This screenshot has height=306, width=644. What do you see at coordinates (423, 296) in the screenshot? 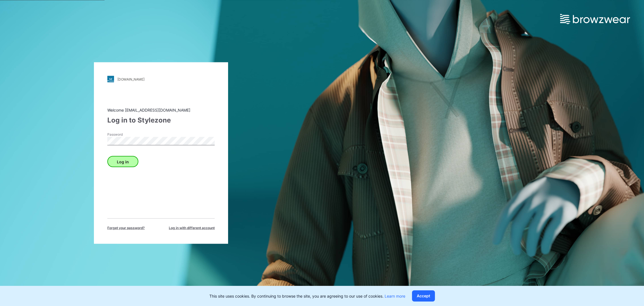
I see `button: Accept` at bounding box center [423, 296].